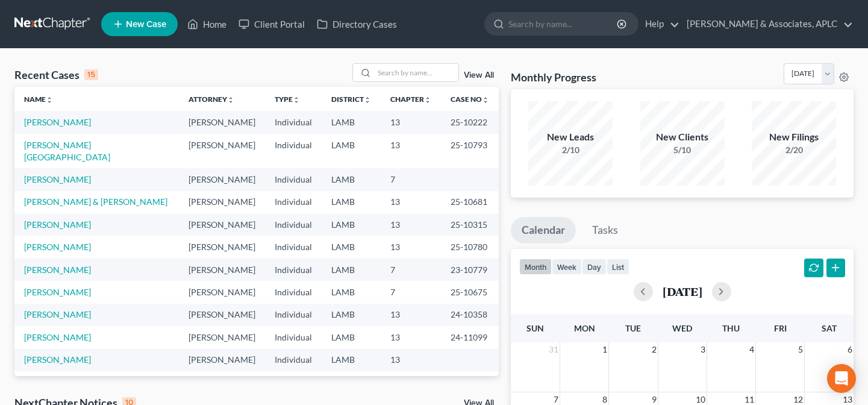  Describe the element at coordinates (800, 350) in the screenshot. I see `span: 5` at that location.